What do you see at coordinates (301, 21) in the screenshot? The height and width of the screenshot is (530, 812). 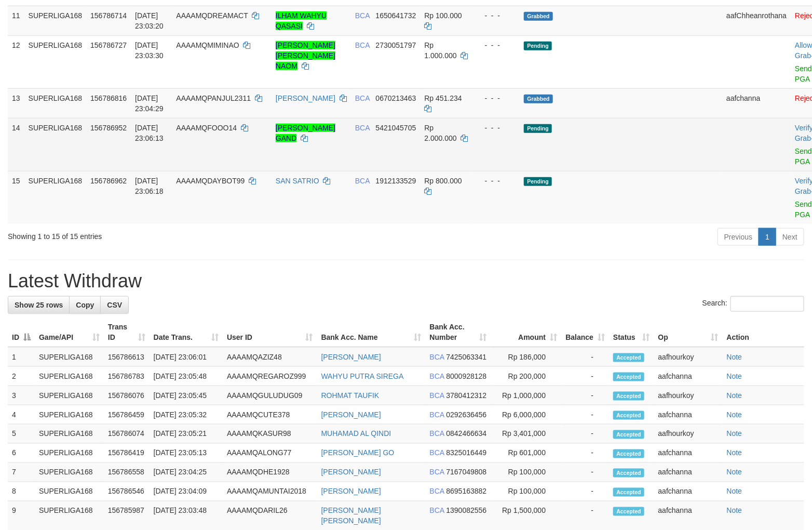 I see `a: ILHAM WAHYU QASASI` at bounding box center [301, 21].